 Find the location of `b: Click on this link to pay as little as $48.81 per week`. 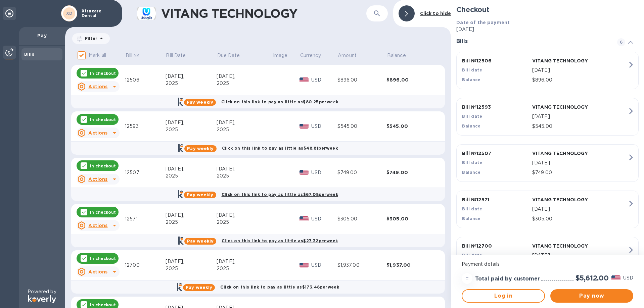

b: Click on this link to pay as little as $48.81 per week is located at coordinates (280, 148).